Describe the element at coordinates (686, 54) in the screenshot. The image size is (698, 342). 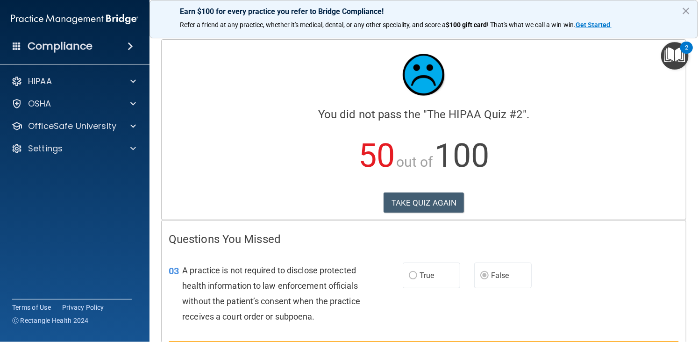
I see `div: 2` at that location.